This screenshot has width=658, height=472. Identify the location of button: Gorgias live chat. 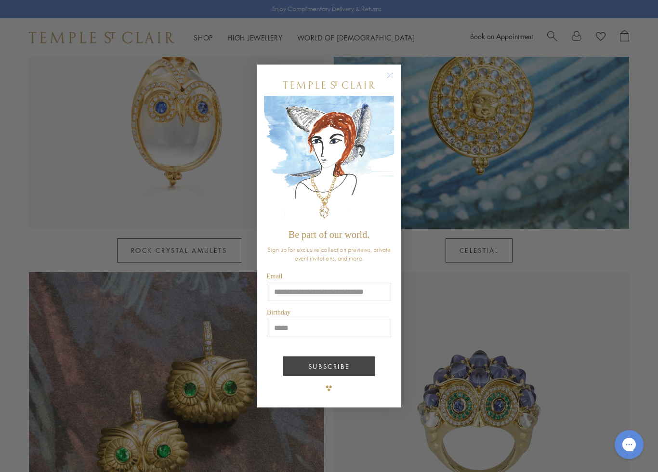
(19, 18).